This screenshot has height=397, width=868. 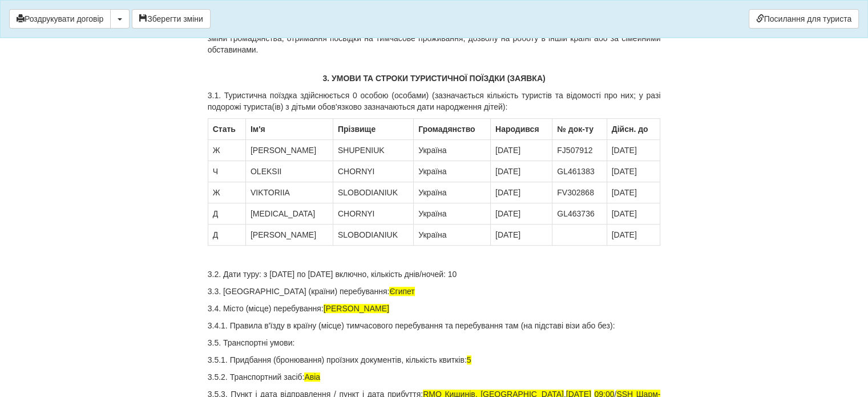 I want to click on td: OLEKSII, so click(x=289, y=171).